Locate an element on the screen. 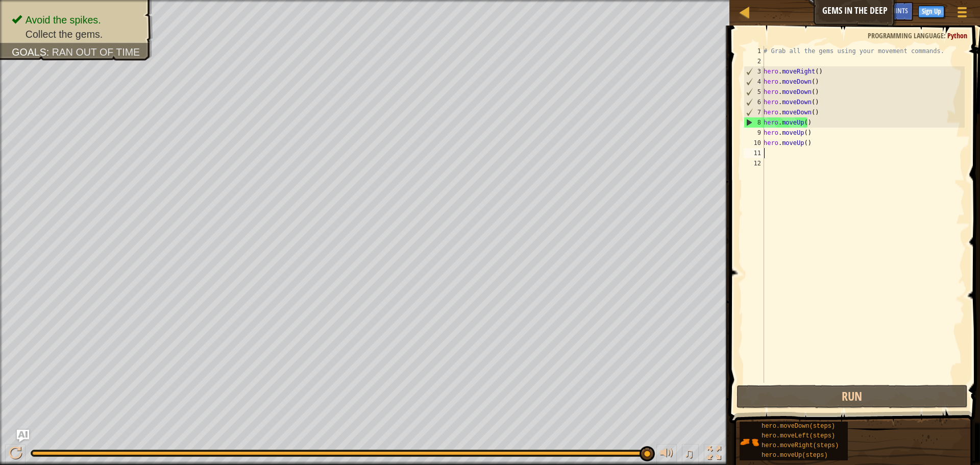 Image resolution: width=980 pixels, height=465 pixels. div: 8 is located at coordinates (754, 123).